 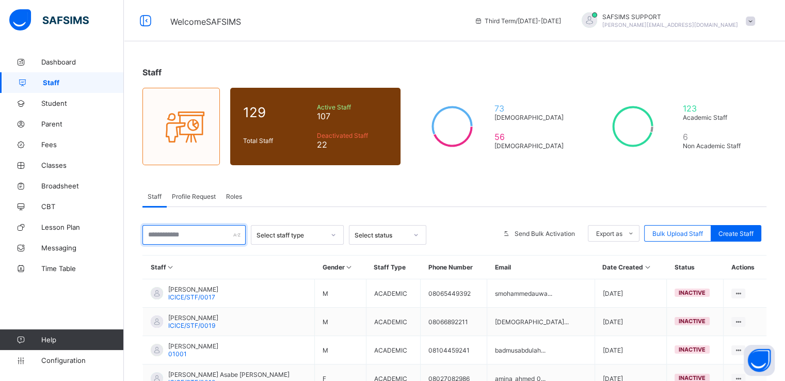 What do you see at coordinates (83, 248) in the screenshot?
I see `span: Messaging` at bounding box center [83, 248].